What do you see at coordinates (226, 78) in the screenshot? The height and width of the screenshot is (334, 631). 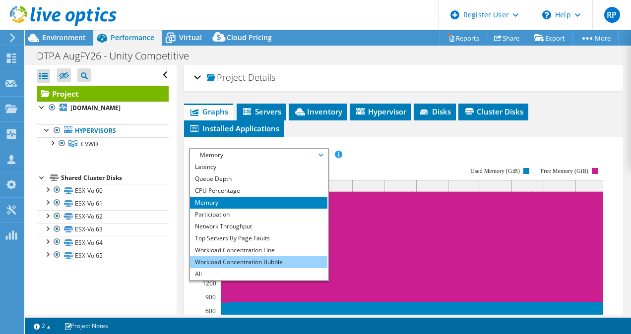 I see `span: Project` at bounding box center [226, 78].